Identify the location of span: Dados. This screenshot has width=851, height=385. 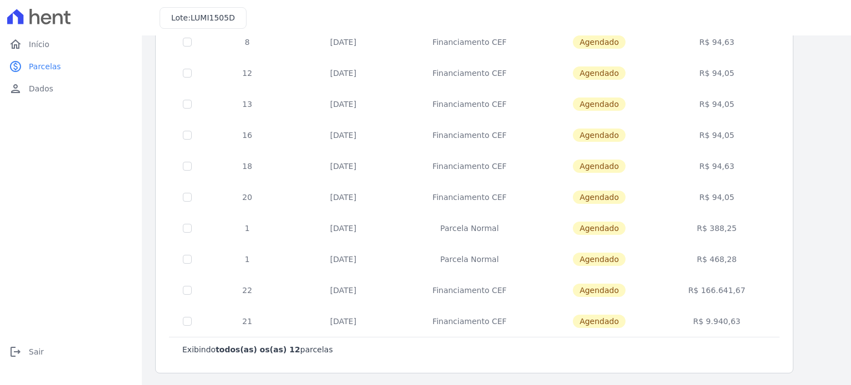
(41, 89).